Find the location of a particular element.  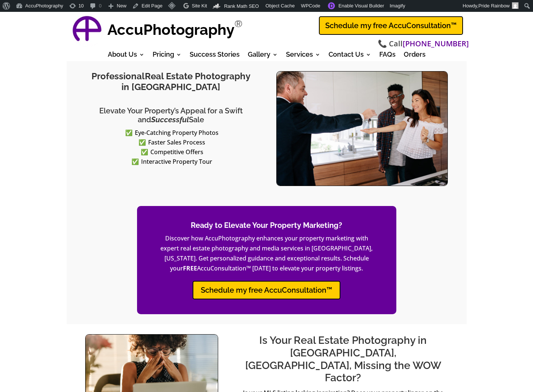

span: 📞 Call is located at coordinates (423, 44).